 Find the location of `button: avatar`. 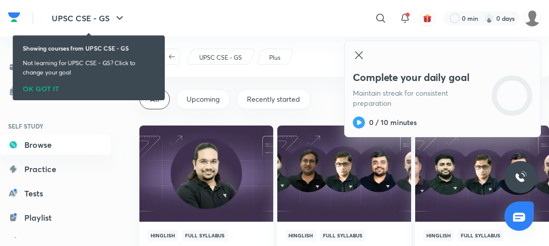

button: avatar is located at coordinates (427, 18).